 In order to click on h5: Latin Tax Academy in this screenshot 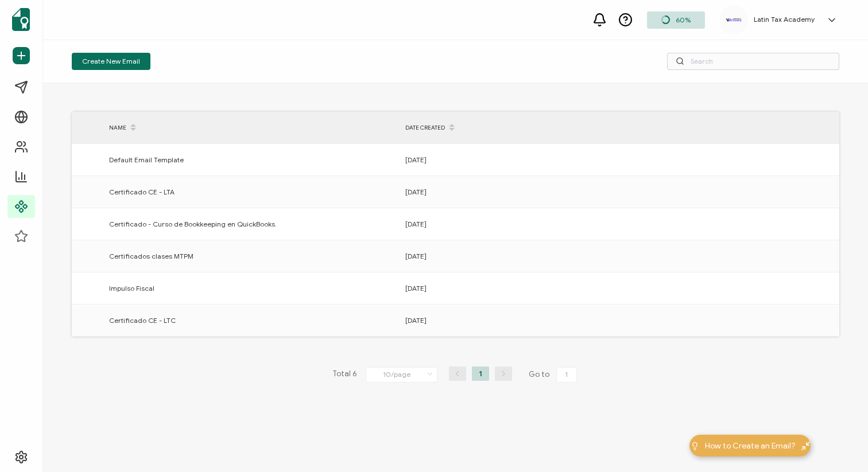, I will do `click(785, 19)`.